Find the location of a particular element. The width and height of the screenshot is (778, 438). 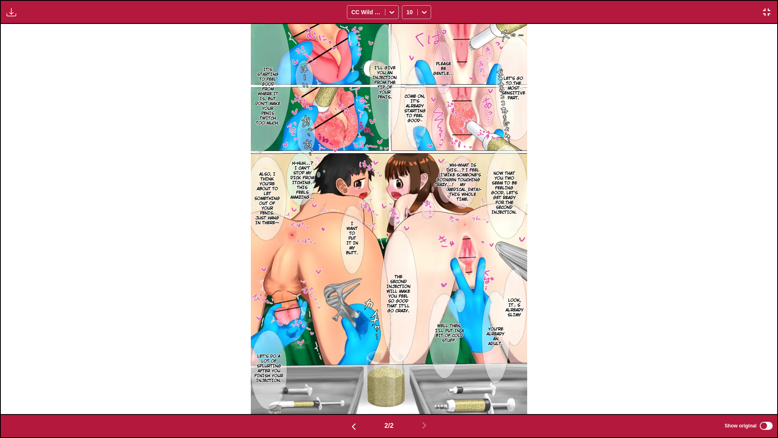

p: Let's go to the most sensitive part. is located at coordinates (513, 88).